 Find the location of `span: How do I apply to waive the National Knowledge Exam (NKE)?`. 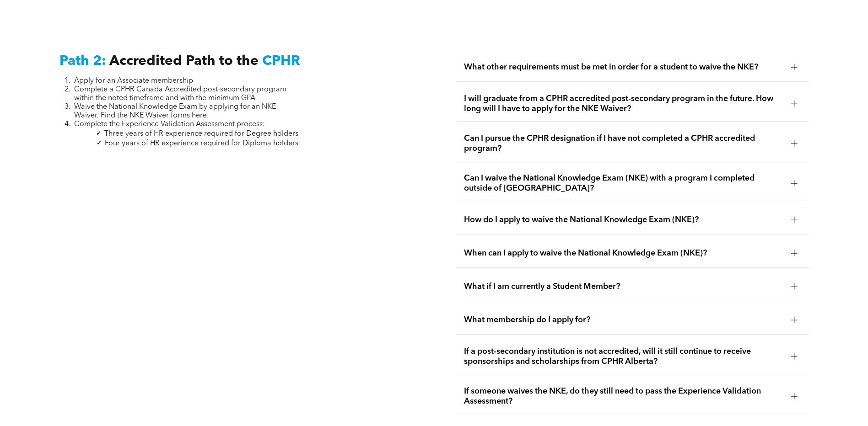

span: How do I apply to waive the National Knowledge Exam (NKE)? is located at coordinates (624, 220).